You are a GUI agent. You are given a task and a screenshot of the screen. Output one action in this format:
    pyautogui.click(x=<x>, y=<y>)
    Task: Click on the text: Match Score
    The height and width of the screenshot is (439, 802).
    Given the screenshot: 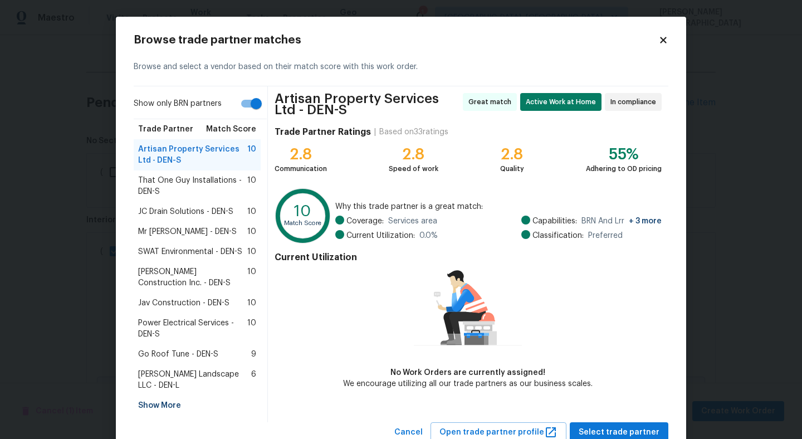 What is the action you would take?
    pyautogui.click(x=302, y=223)
    